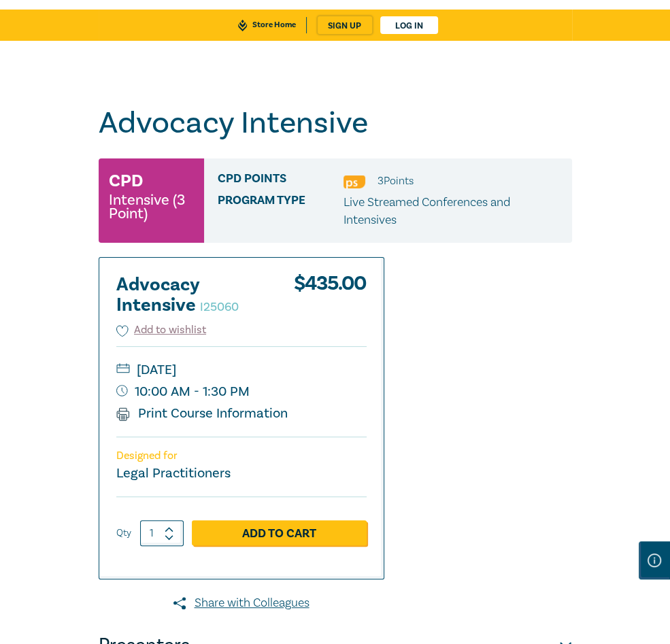  I want to click on small: Legal Practitioners, so click(174, 473).